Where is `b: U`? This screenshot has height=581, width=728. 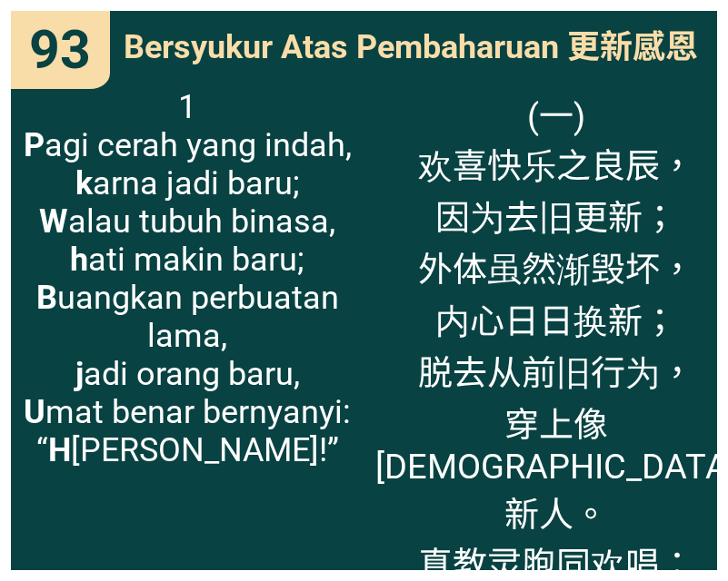 b: U is located at coordinates (35, 412).